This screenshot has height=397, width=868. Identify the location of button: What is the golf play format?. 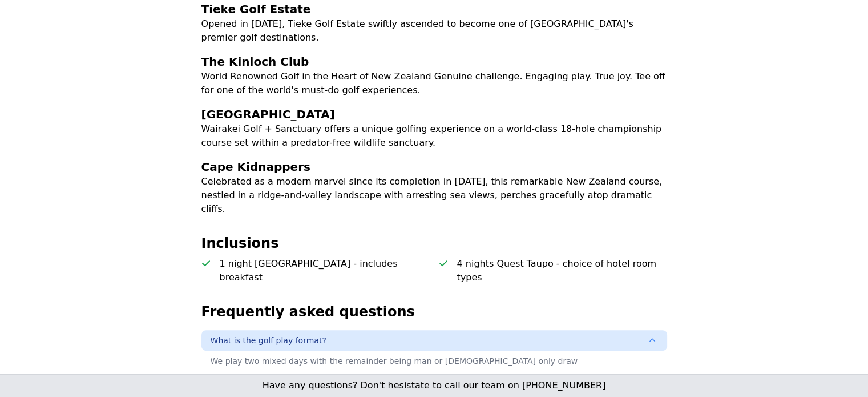
(434, 340).